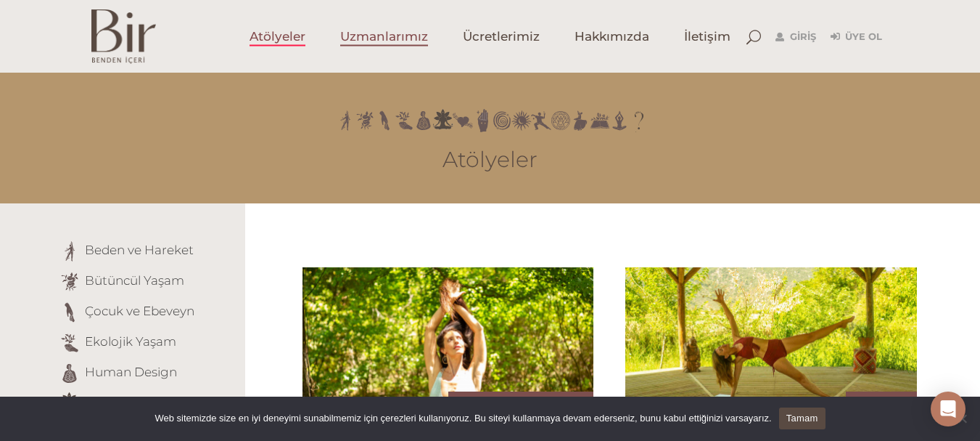 This screenshot has width=980, height=441. I want to click on span: Hakkımızda, so click(611, 36).